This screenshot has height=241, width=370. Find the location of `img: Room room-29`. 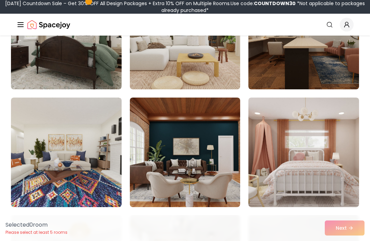

img: Room room-29 is located at coordinates (185, 152).